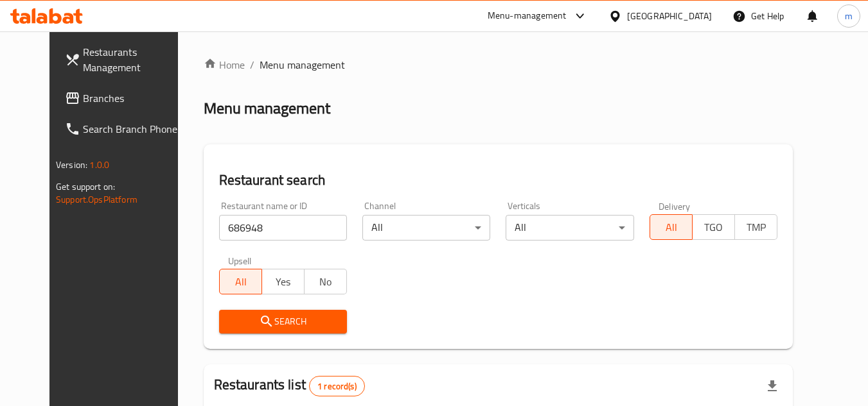  I want to click on span: Yes, so click(283, 282).